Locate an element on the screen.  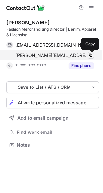
span: Find work email is located at coordinates (57, 132).